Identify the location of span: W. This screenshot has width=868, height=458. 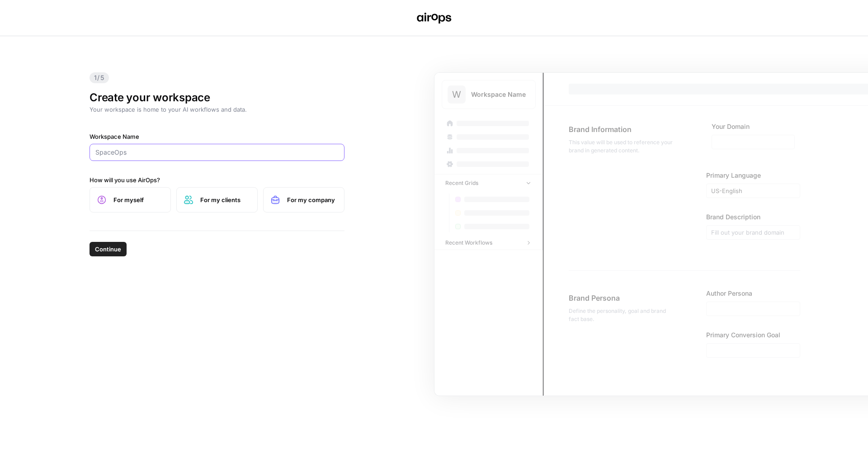
(457, 94).